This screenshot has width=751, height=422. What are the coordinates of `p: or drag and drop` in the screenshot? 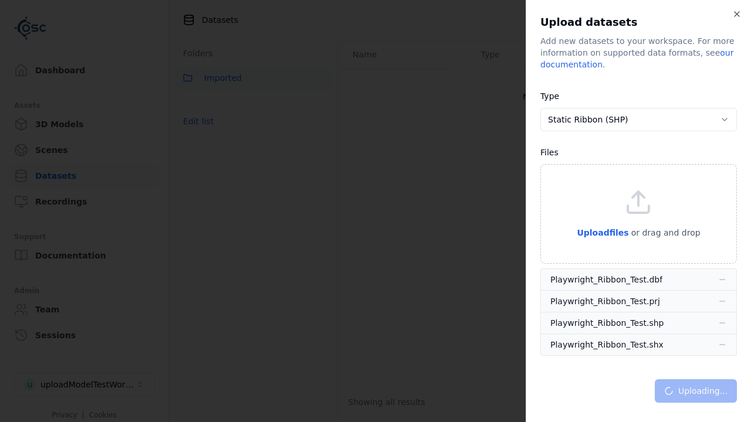 It's located at (665, 233).